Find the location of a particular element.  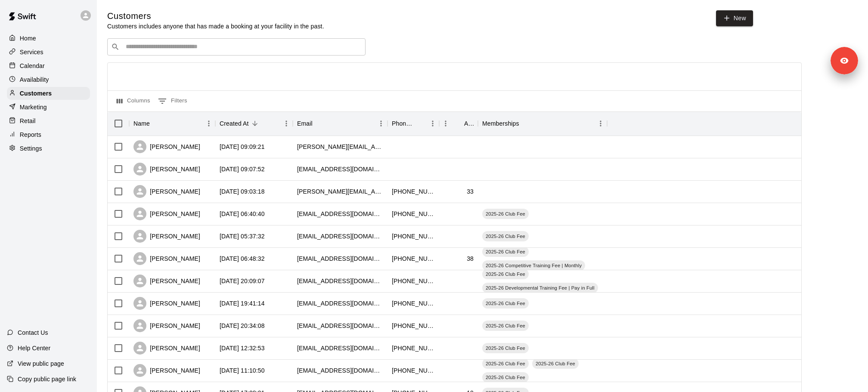

div: +16188068230 is located at coordinates (413, 191).